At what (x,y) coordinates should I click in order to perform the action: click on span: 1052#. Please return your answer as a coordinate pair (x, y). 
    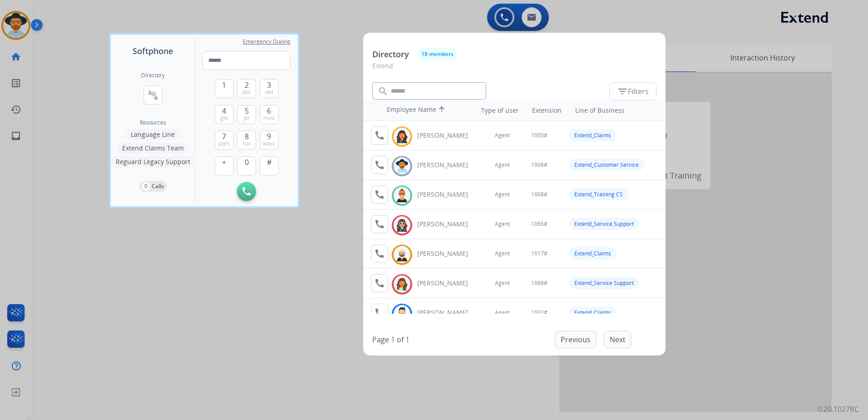
    Looking at the image, I should click on (539, 312).